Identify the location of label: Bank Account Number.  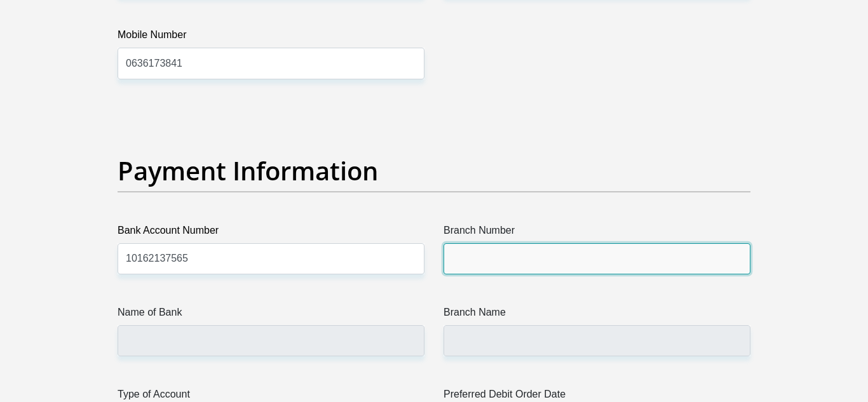
(270, 233).